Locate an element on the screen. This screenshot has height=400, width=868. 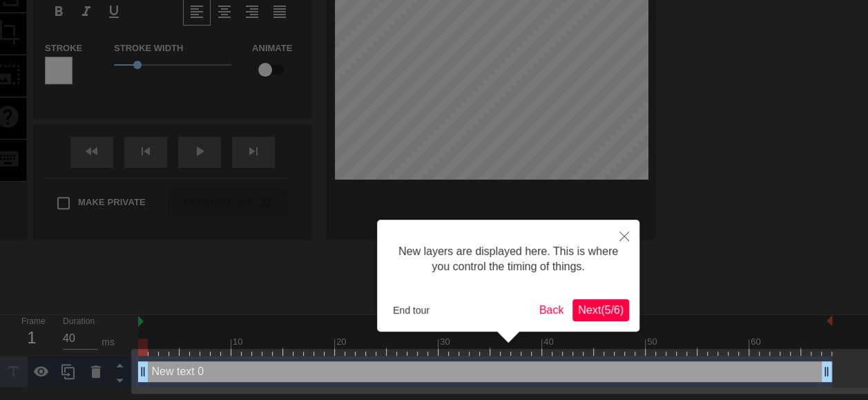
div: New layers are displayed here. This is where you control the timing of things. is located at coordinates (508, 259).